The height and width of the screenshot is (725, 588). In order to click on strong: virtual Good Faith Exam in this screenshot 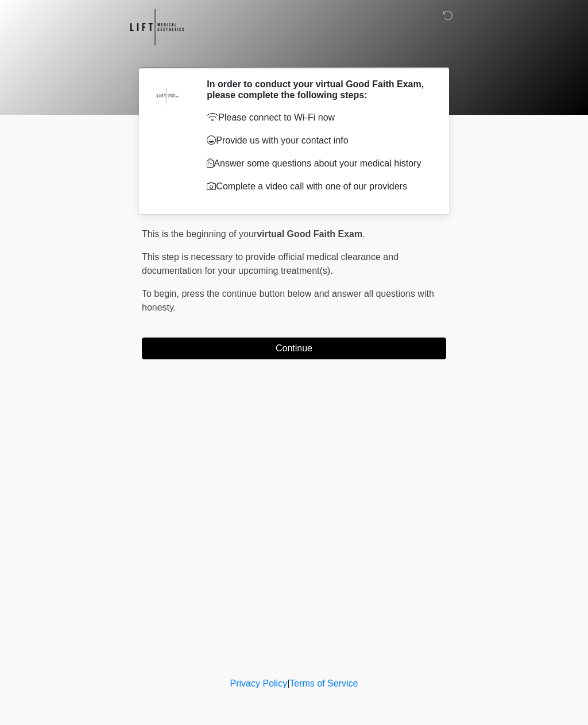, I will do `click(309, 233)`.